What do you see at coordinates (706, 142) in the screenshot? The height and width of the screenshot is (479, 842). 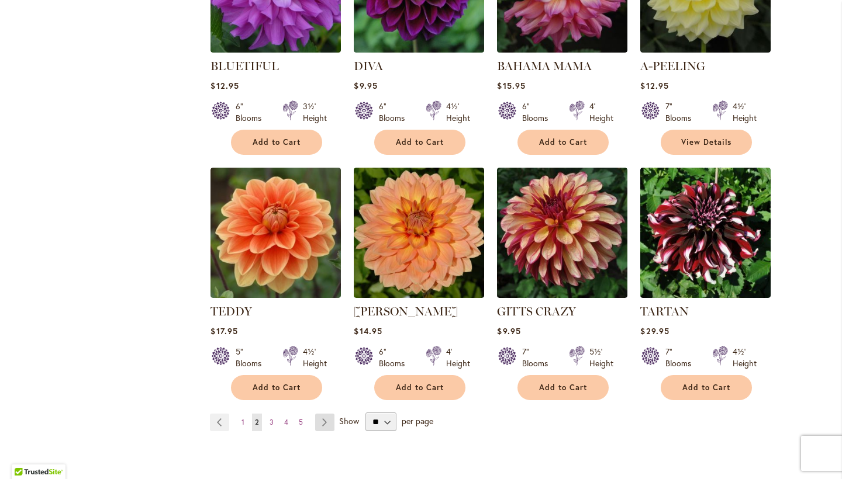 I see `span: View Details` at bounding box center [706, 142].